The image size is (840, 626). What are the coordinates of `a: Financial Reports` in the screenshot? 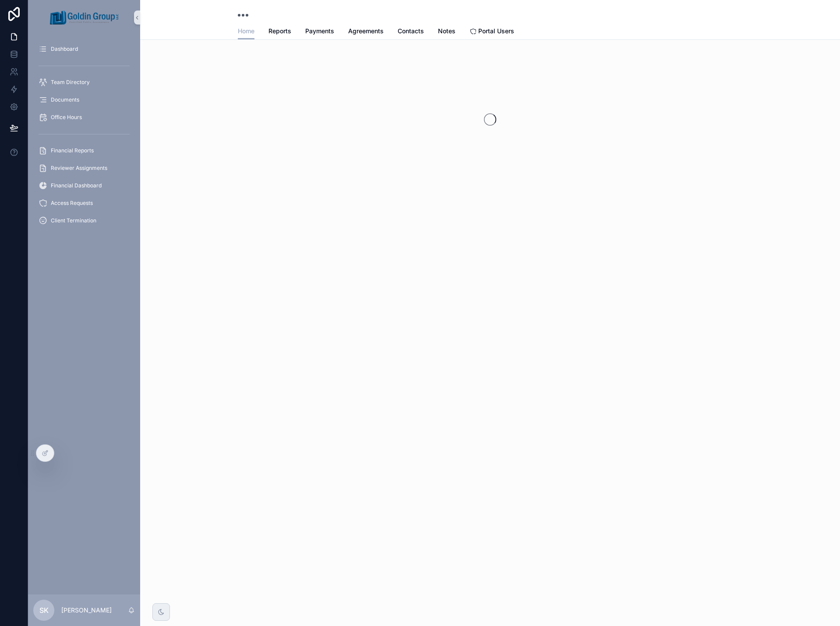 It's located at (83, 151).